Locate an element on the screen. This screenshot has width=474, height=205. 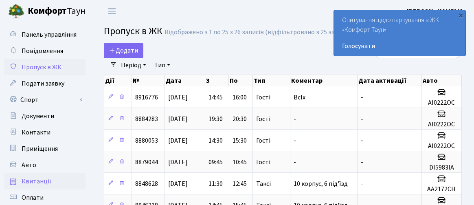
span: Оплати is located at coordinates (33, 197).